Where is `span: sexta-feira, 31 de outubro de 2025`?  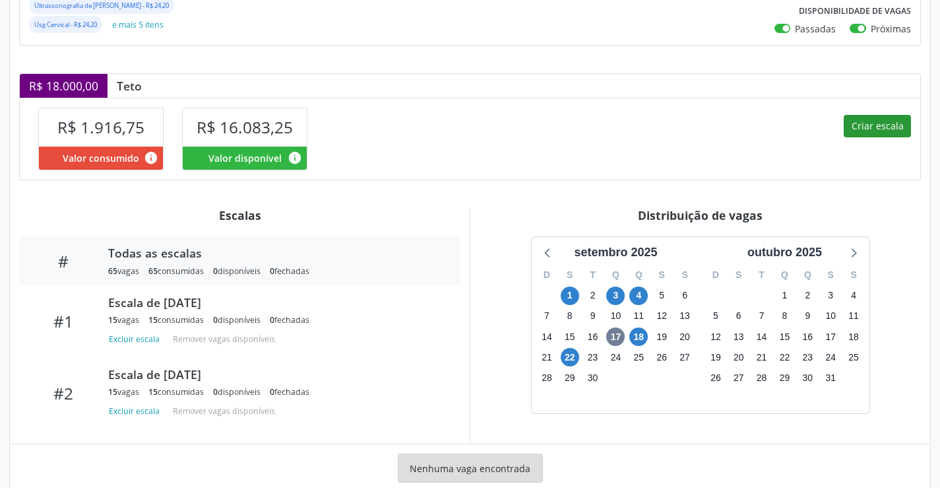 span: sexta-feira, 31 de outubro de 2025 is located at coordinates (831, 377).